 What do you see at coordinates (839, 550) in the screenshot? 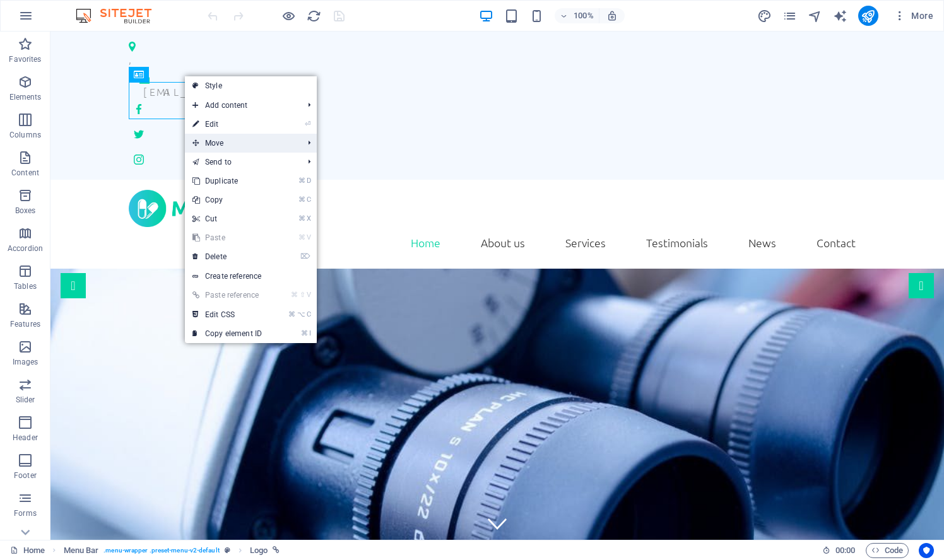
I see `h6: Session time` at bounding box center [839, 550].